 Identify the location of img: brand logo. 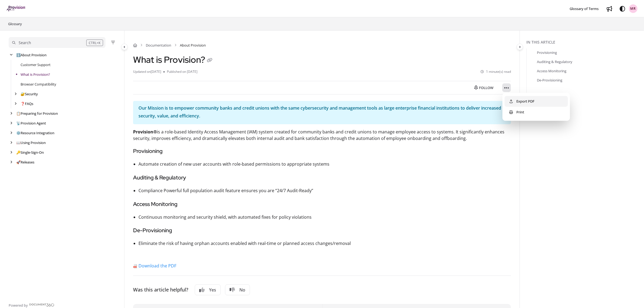
(16, 9).